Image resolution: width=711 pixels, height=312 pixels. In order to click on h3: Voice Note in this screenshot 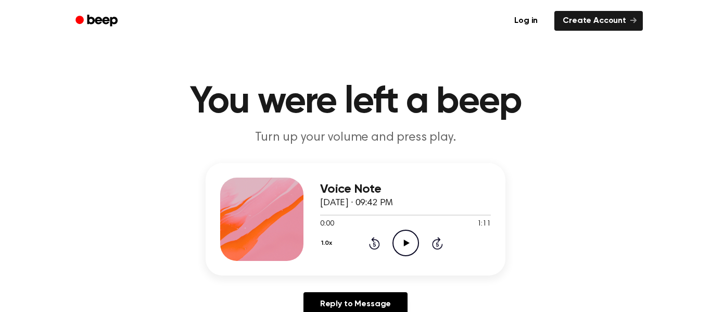, I will do `click(406, 189)`.